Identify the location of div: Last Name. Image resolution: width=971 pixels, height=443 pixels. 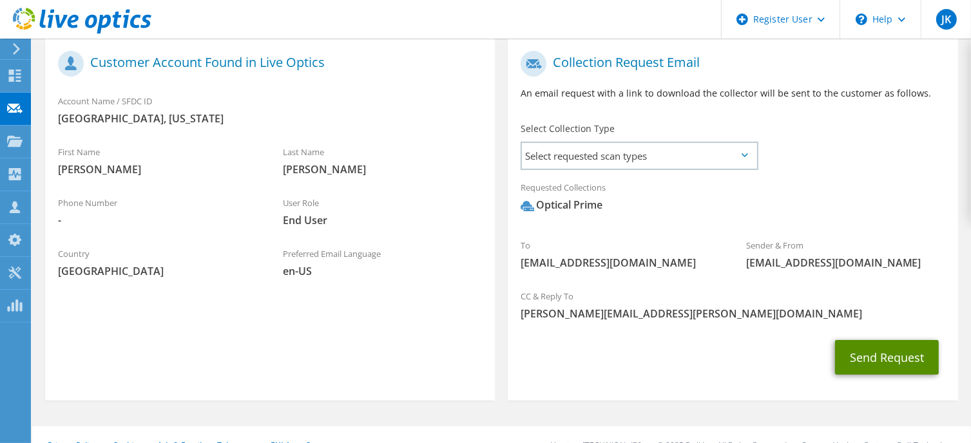
(382, 160).